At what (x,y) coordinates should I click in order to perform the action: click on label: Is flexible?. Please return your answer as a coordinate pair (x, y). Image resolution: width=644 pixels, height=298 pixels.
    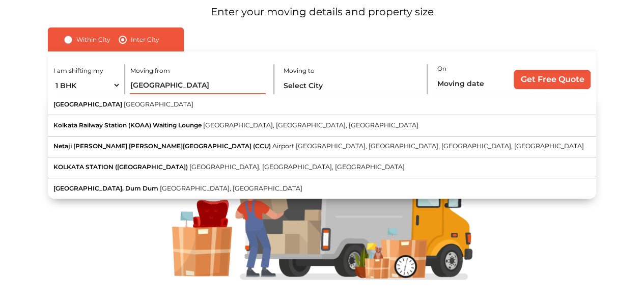
    Looking at the image, I should click on (465, 97).